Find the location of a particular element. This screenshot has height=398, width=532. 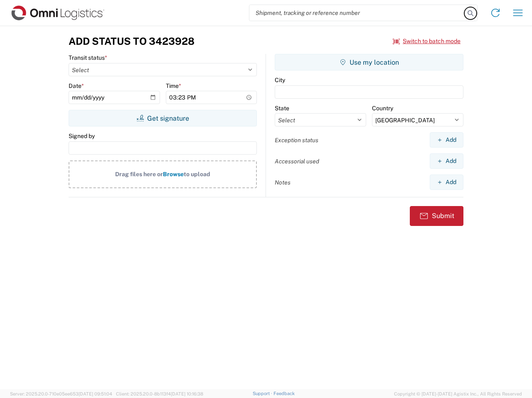

label: Signed by is located at coordinates (82, 136).